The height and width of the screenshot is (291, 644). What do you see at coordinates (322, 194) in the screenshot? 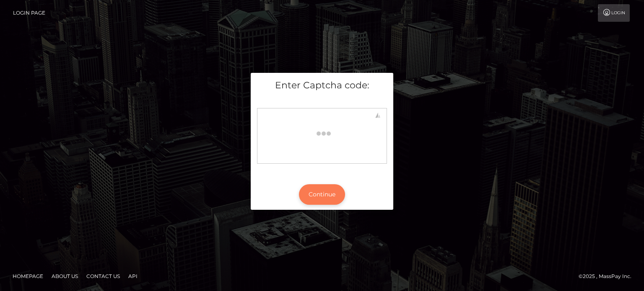
I see `button: Continue` at bounding box center [322, 194].